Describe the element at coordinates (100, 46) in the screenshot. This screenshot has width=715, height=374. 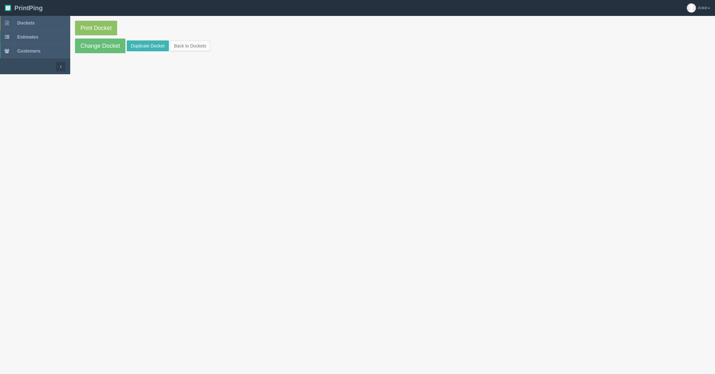
I see `a: Change Docket` at that location.